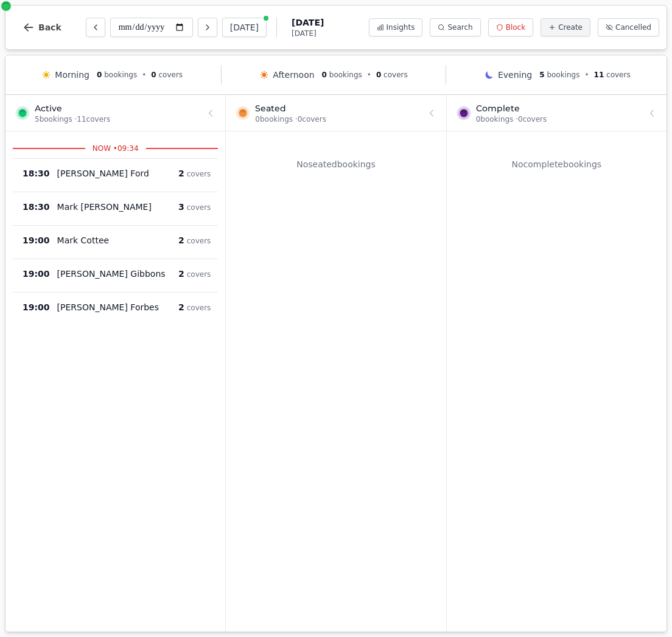 Image resolution: width=672 pixels, height=637 pixels. I want to click on p: No seated bookings, so click(335, 164).